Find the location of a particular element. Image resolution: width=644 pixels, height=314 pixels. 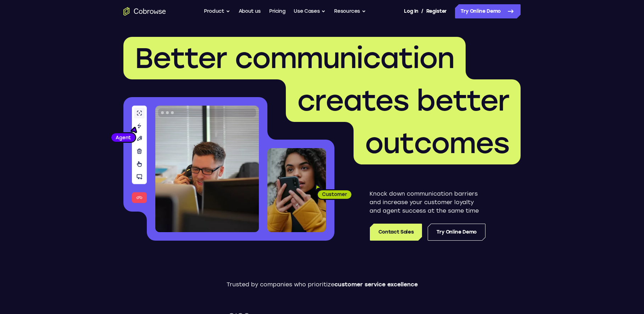

span: creates better is located at coordinates (403, 101).